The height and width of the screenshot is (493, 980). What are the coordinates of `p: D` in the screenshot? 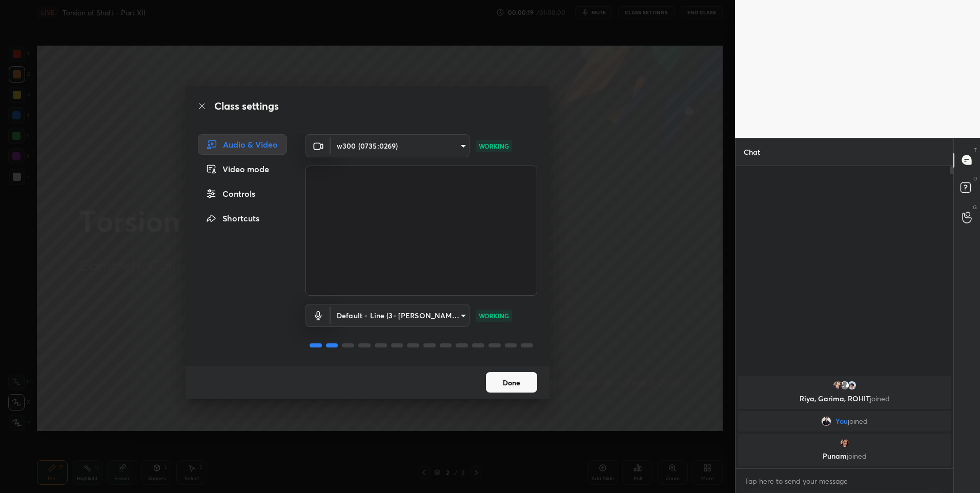 It's located at (975, 178).